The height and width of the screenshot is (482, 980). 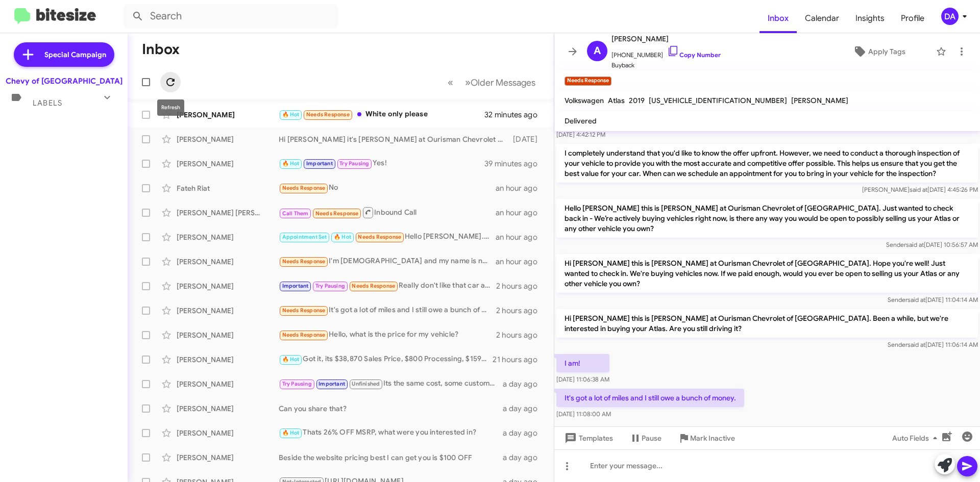 What do you see at coordinates (588, 81) in the screenshot?
I see `small: Needs Response` at bounding box center [588, 81].